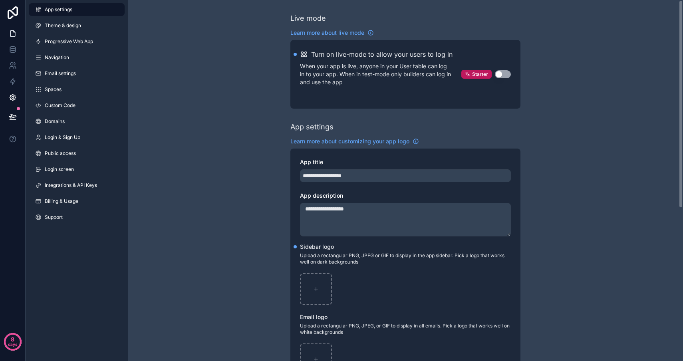  What do you see at coordinates (77, 105) in the screenshot?
I see `a: Custom Code` at bounding box center [77, 105].